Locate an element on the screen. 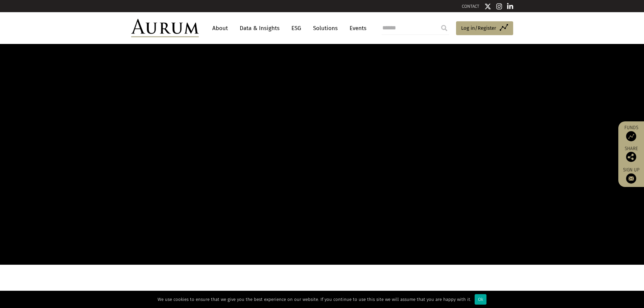 The width and height of the screenshot is (644, 308). span: Log in/Register is located at coordinates (479, 28).